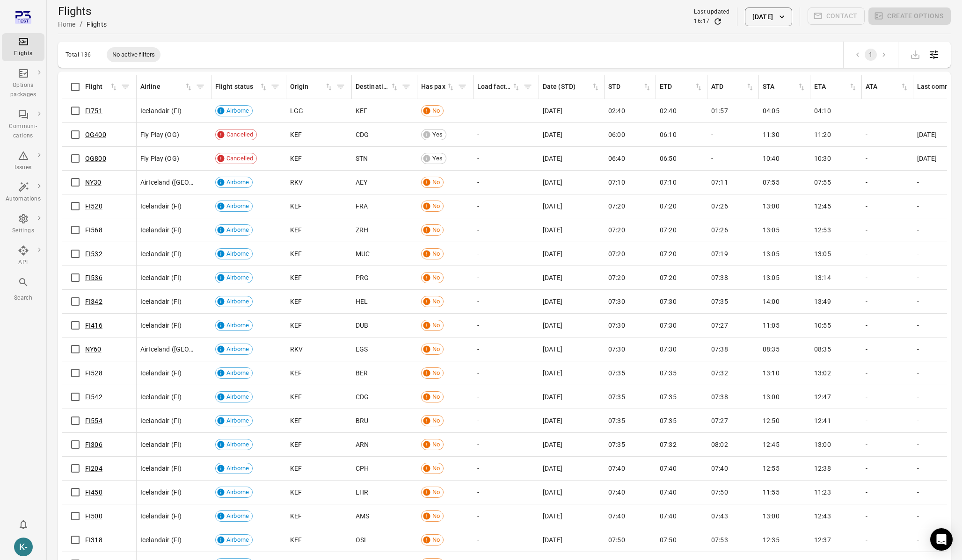  Describe the element at coordinates (167, 87) in the screenshot. I see `div: Sort by airline in ascending order` at that location.